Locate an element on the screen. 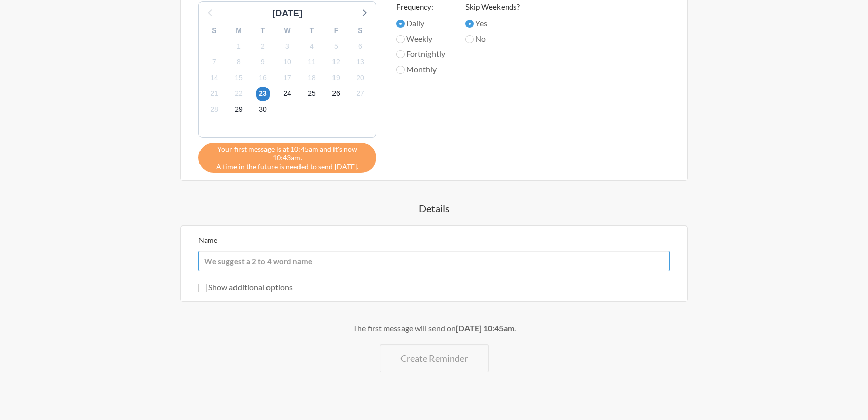  div: The first message will send on . is located at coordinates (434, 328).